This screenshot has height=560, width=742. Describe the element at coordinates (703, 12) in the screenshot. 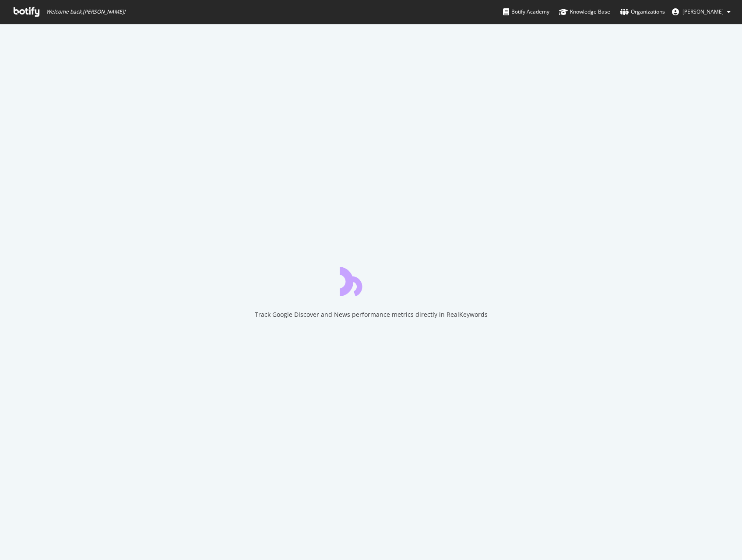

I see `span: Cedric Cherchi` at that location.